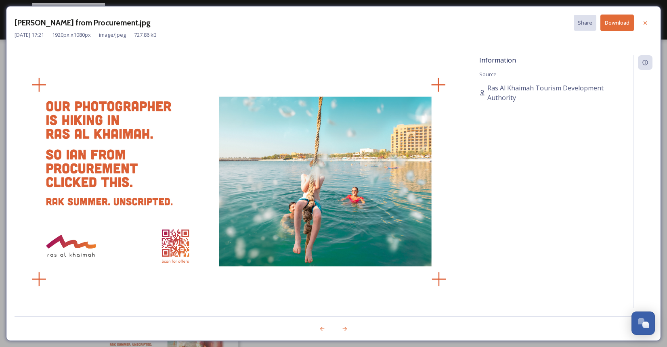  What do you see at coordinates (644, 324) in the screenshot?
I see `button: Open Chat` at bounding box center [644, 324].